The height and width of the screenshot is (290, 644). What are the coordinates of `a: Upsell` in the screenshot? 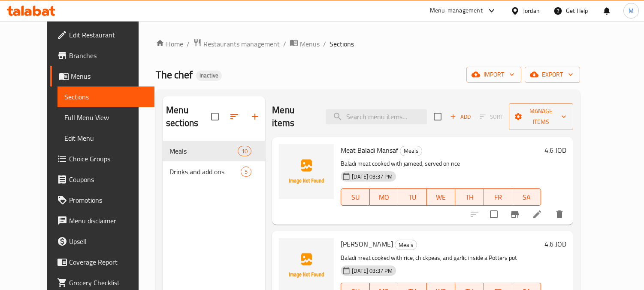 It's located at (102, 241).